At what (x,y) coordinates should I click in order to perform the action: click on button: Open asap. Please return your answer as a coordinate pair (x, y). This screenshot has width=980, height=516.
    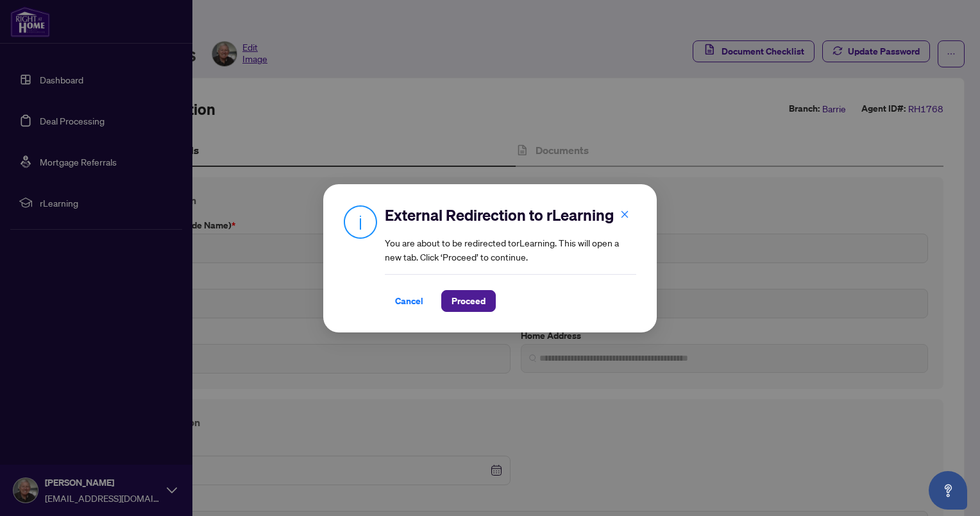
    Looking at the image, I should click on (948, 490).